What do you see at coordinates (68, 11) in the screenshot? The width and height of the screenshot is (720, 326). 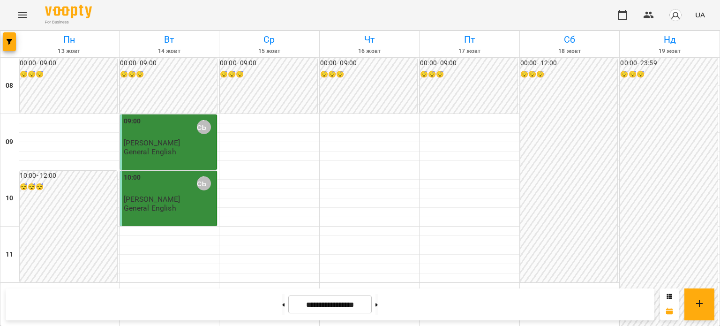 I see `img: Voopty Logo` at bounding box center [68, 11].